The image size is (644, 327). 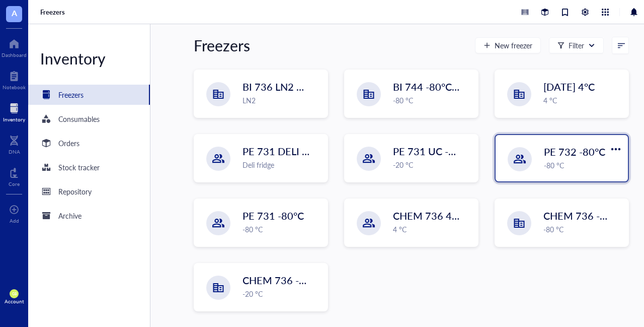 What do you see at coordinates (576, 46) in the screenshot?
I see `div: Filter` at bounding box center [576, 46].